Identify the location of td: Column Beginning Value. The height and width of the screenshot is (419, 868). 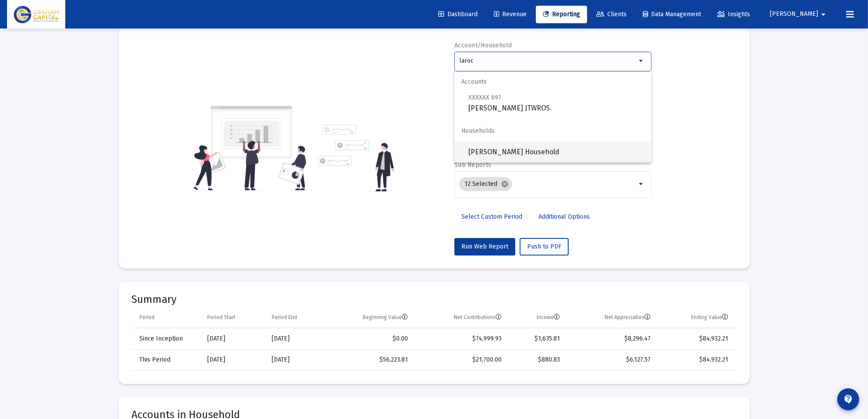
(370, 318).